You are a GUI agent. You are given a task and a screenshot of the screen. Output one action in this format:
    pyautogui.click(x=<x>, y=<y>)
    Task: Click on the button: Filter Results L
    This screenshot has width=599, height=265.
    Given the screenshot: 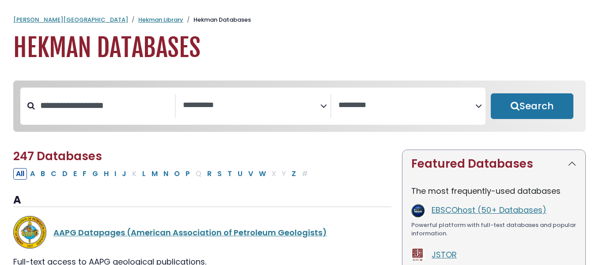 What is the action you would take?
    pyautogui.click(x=144, y=174)
    